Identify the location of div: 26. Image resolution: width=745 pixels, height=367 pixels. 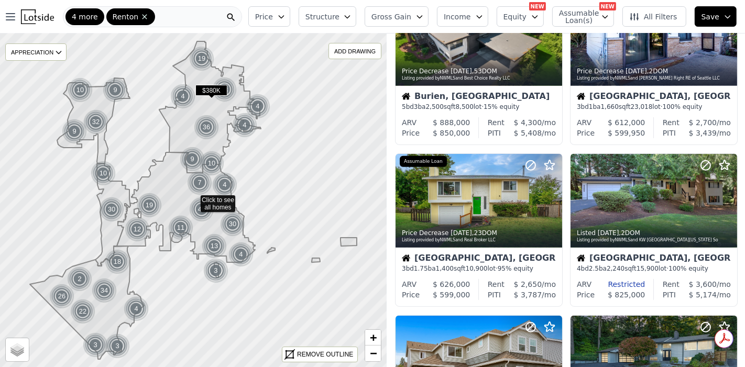
(62, 297).